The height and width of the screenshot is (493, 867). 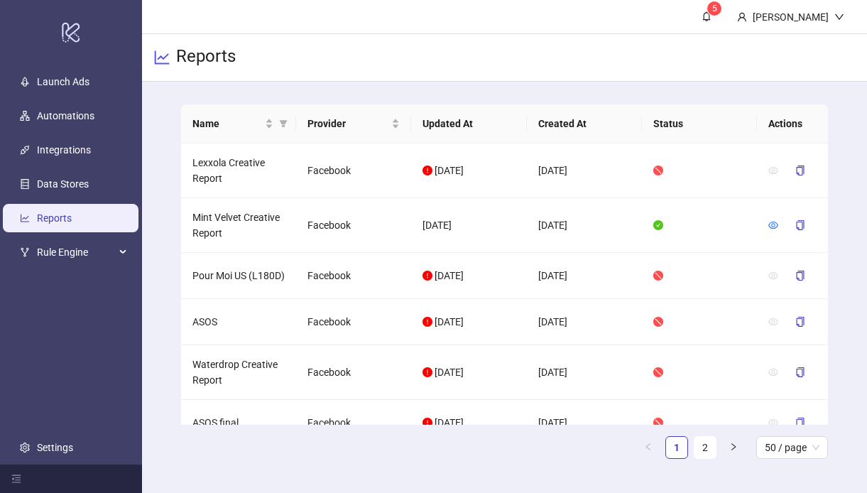 I want to click on a: eye, so click(x=773, y=225).